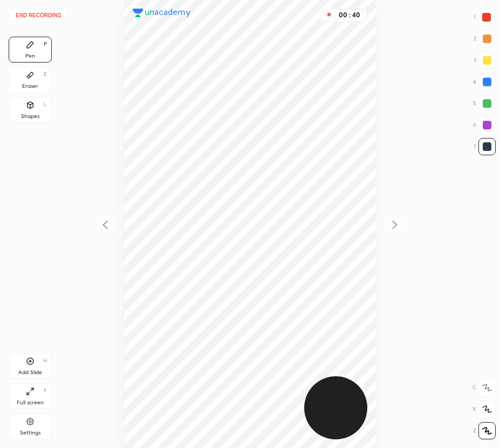  Describe the element at coordinates (45, 361) in the screenshot. I see `div: H` at that location.